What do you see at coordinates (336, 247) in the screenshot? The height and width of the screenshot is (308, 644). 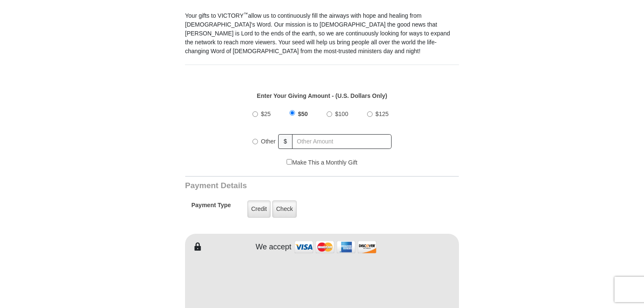 I see `img: credit cards accepted` at bounding box center [336, 247].